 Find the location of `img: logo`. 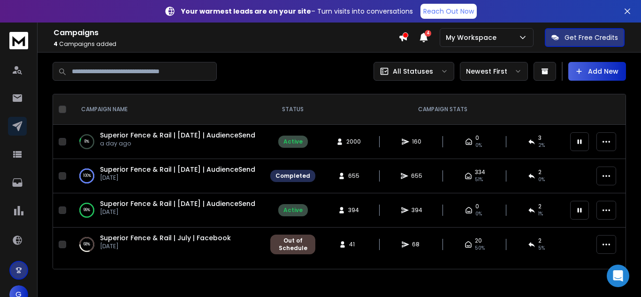

img: logo is located at coordinates (19, 40).